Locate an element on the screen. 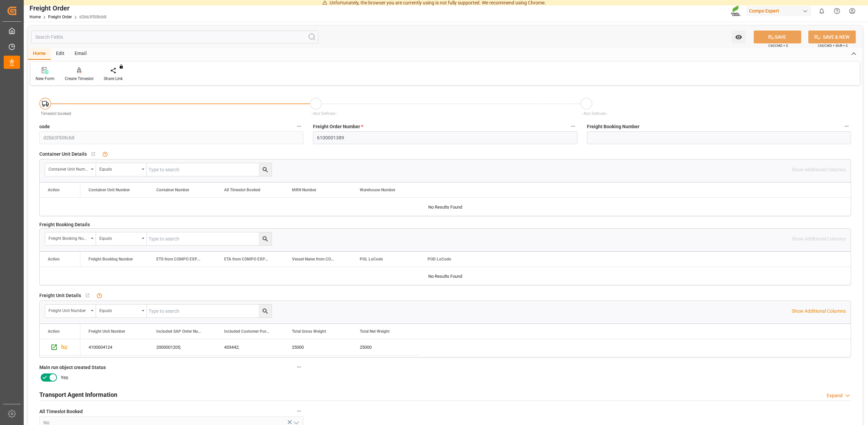  div: 4100004124 is located at coordinates (114, 347).